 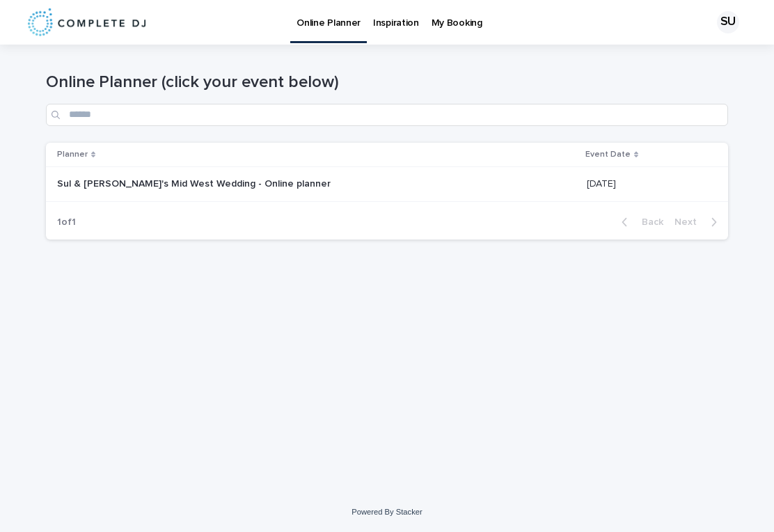 What do you see at coordinates (387, 511) in the screenshot?
I see `a: Powered By Stacker` at bounding box center [387, 511].